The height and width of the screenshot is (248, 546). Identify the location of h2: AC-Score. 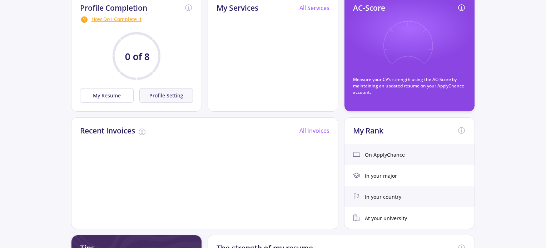
(369, 8).